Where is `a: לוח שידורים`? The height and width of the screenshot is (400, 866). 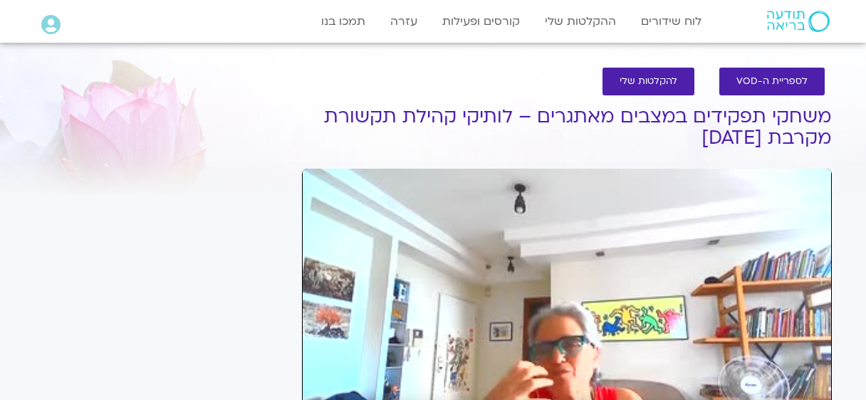
a: לוח שידורים is located at coordinates (671, 21).